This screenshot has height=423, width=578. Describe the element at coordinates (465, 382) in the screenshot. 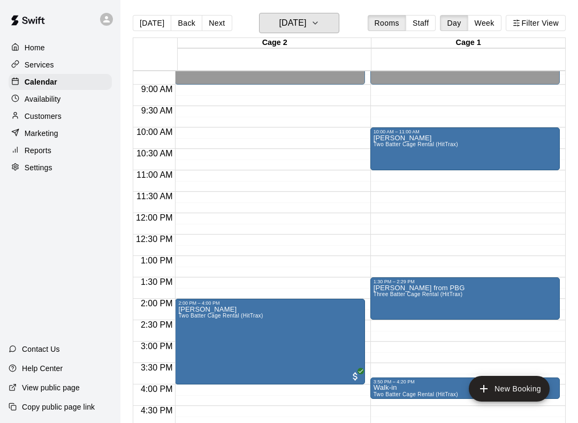

I see `div: 3:50 PM – 4:20 PM` at that location.